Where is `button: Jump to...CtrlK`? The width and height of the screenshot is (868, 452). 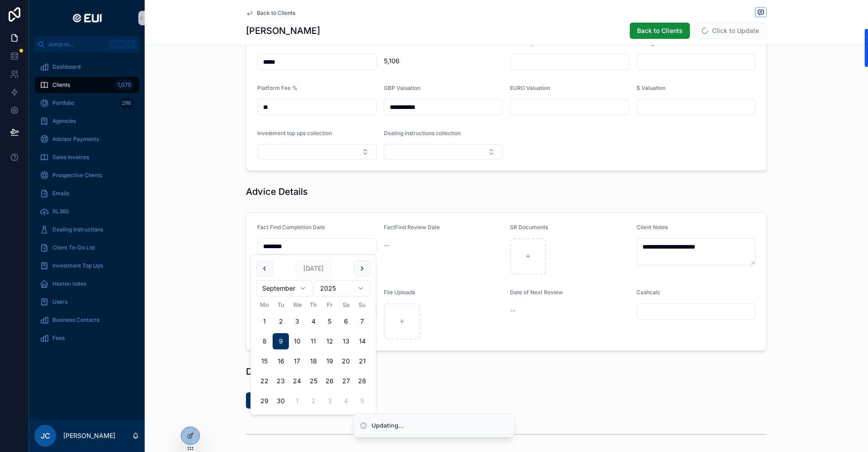
button: Jump to...CtrlK is located at coordinates (87, 45).